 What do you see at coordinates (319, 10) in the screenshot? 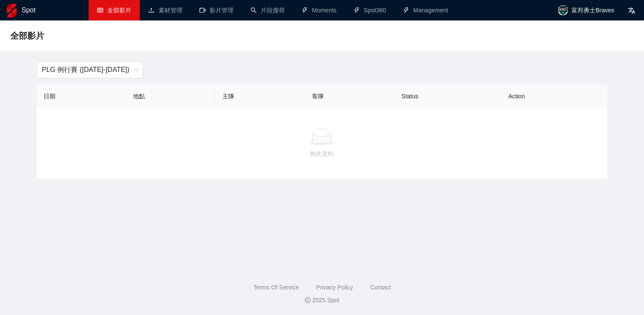
I see `a: thunderboltMoments` at bounding box center [319, 10].